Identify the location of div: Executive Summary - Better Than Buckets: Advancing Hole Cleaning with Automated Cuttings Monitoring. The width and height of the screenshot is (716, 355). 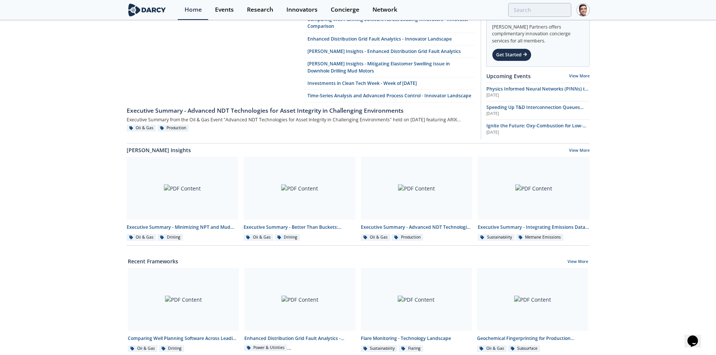
(300, 227).